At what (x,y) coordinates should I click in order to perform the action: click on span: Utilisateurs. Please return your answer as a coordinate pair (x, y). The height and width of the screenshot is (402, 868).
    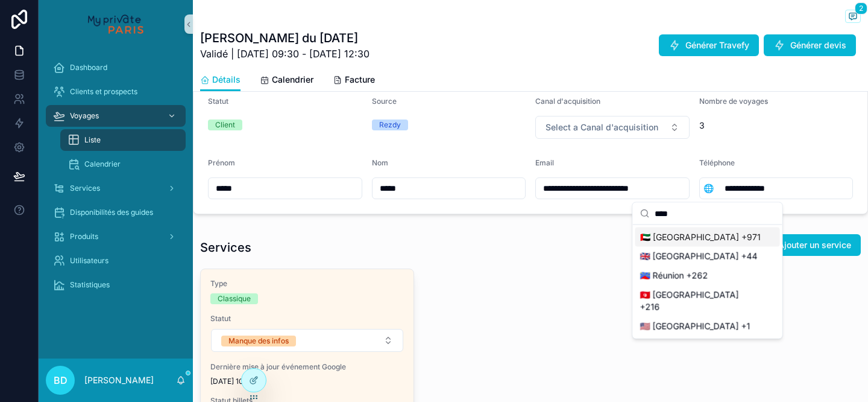
    Looking at the image, I should click on (89, 260).